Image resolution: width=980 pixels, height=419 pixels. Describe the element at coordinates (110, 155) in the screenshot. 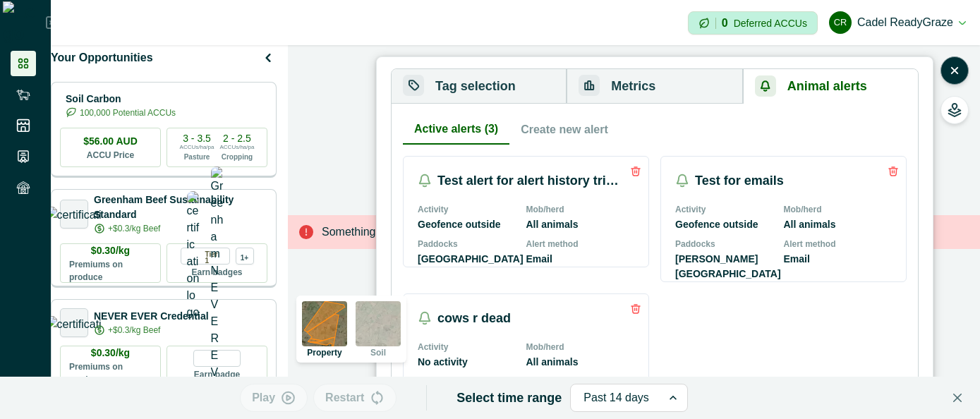

I see `p: ACCU Price` at that location.